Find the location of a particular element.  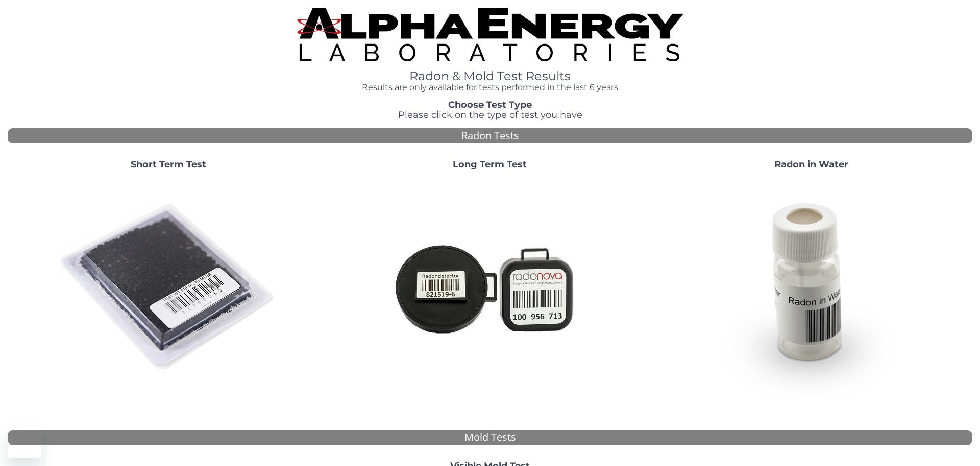

strong: Radon in Water is located at coordinates (811, 164).